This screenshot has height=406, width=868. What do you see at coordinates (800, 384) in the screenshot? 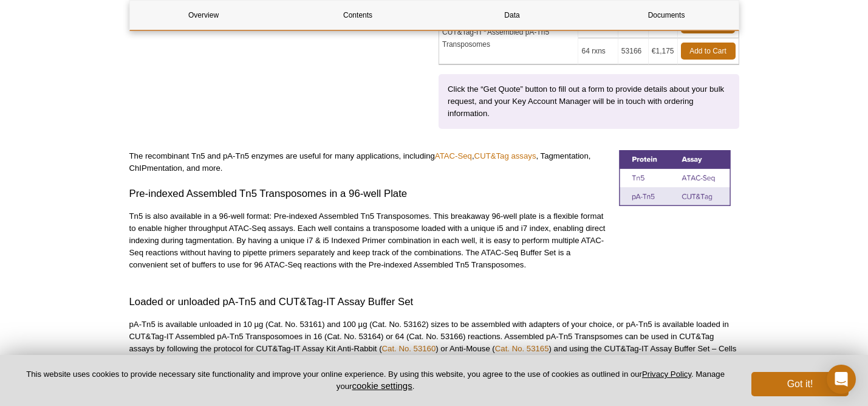
I see `button: Got it!` at bounding box center [800, 384].